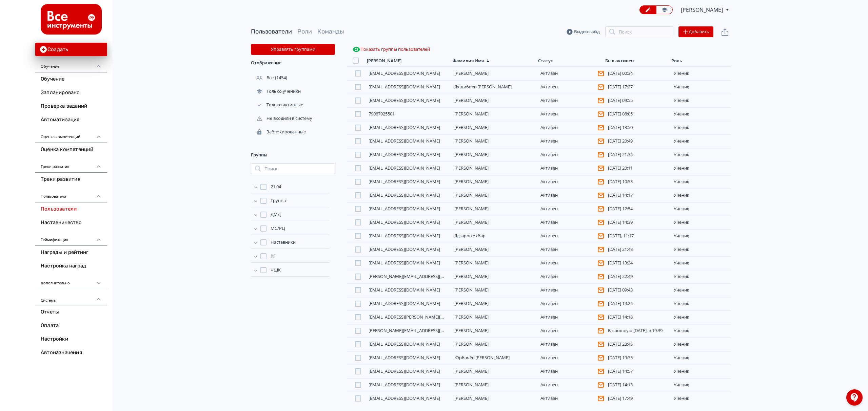 This screenshot has height=411, width=868. Describe the element at coordinates (71, 79) in the screenshot. I see `a: Обучение` at that location.